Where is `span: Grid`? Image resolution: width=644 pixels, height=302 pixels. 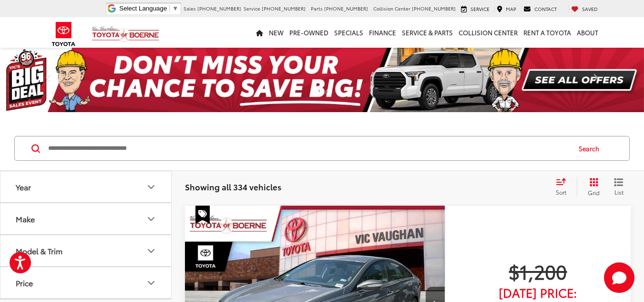
span: Grid is located at coordinates (594, 192).